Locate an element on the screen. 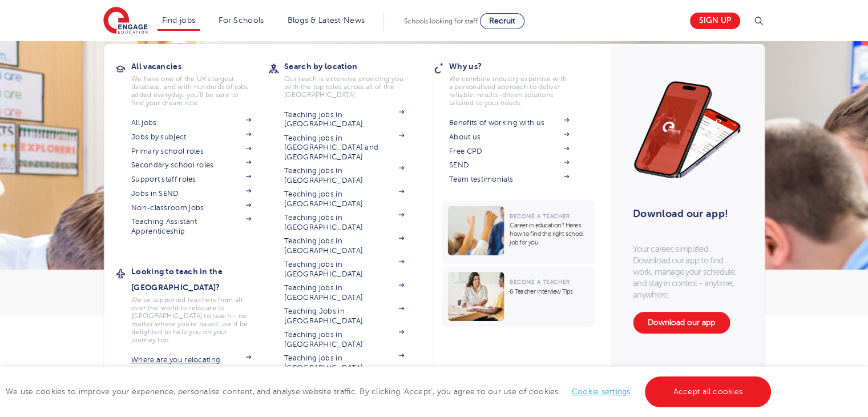 Image resolution: width=868 pixels, height=417 pixels. p: 6 Teacher Interview Tips is located at coordinates (549, 291).